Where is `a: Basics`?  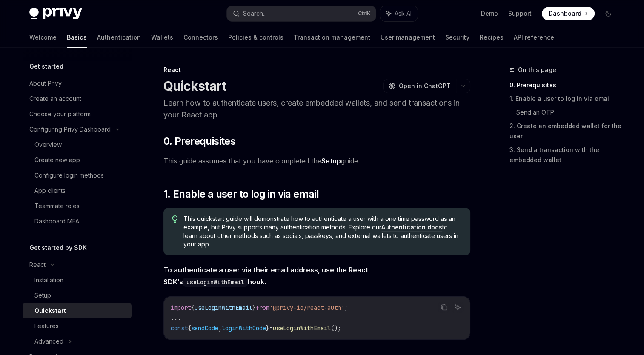 a: Basics is located at coordinates (76, 38).